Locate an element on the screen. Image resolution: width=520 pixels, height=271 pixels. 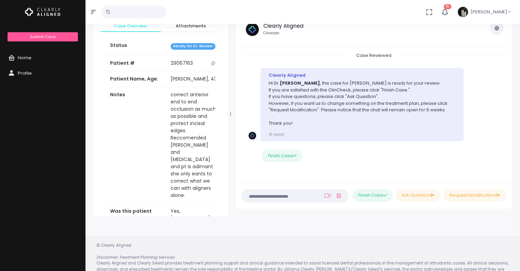
a: Add Loom Video is located at coordinates (328, 195).